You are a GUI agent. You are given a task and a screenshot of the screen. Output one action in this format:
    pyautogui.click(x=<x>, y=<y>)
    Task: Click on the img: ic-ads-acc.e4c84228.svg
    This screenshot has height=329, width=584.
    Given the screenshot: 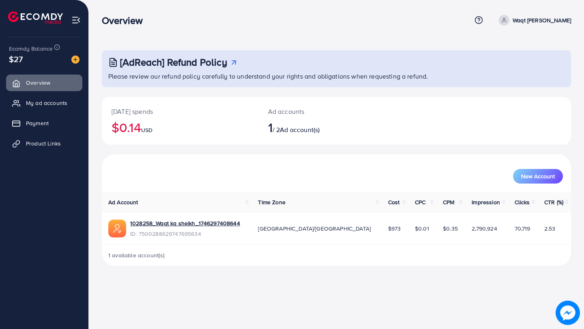 What is the action you would take?
    pyautogui.click(x=117, y=229)
    